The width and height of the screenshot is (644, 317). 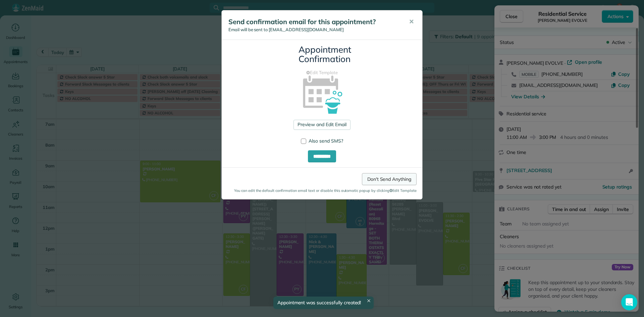 I want to click on span: Also send SMS?, so click(x=325, y=141).